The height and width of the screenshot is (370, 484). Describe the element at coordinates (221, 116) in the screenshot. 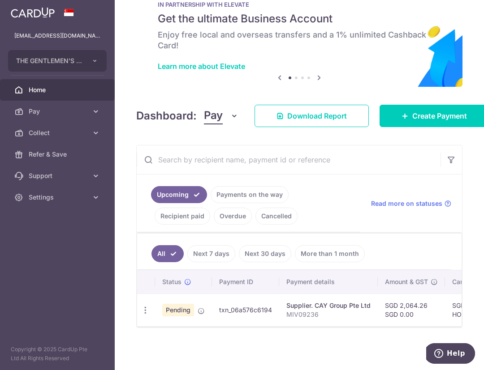

I see `button: Pay` at that location.